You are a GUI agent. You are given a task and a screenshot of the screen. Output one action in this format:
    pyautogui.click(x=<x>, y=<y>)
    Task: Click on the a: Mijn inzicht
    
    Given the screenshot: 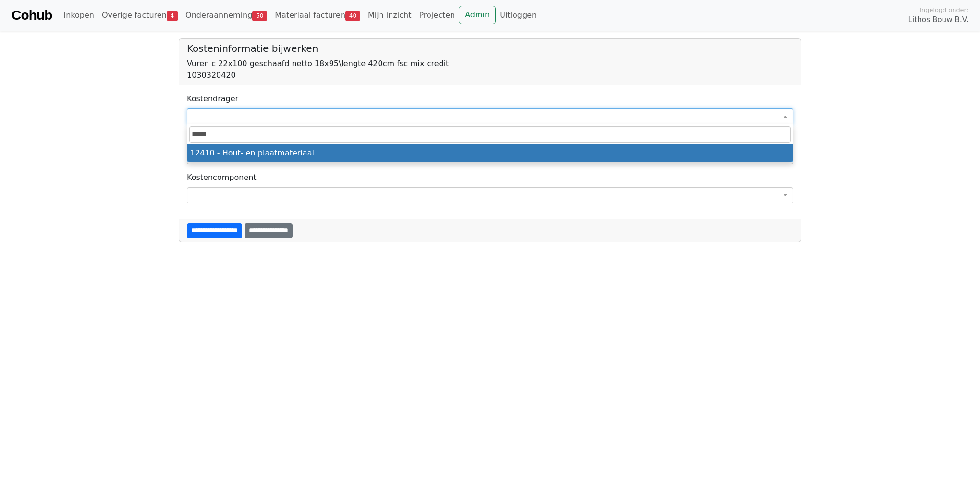 What is the action you would take?
    pyautogui.click(x=389, y=15)
    